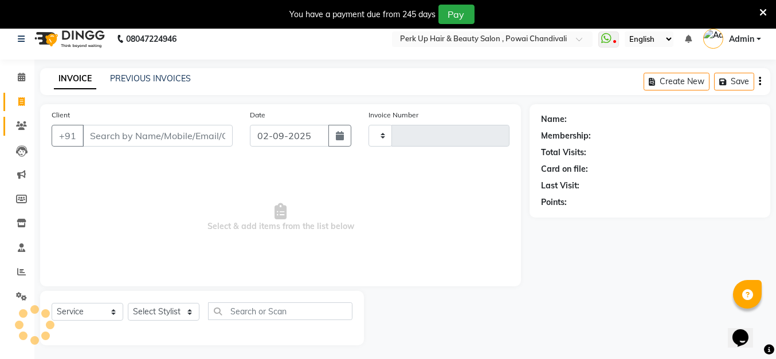  I want to click on span: Select & add items from the list below, so click(280, 218).